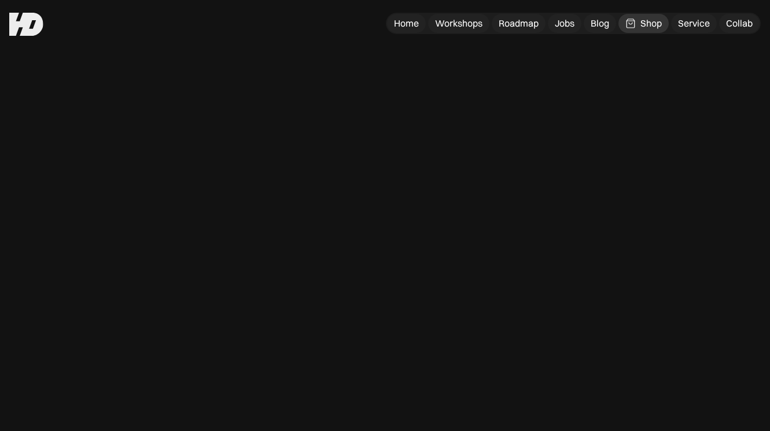 The image size is (770, 431). I want to click on div: Service, so click(693, 23).